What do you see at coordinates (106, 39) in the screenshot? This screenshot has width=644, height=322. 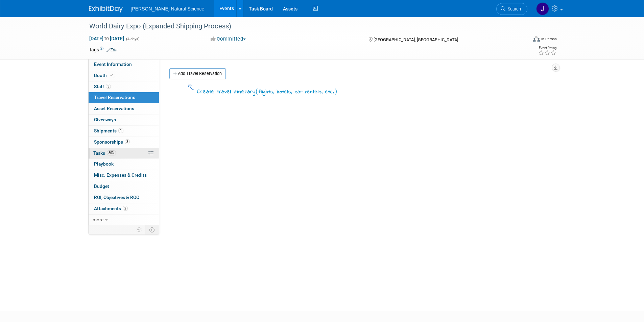 I see `span: to` at bounding box center [106, 39].